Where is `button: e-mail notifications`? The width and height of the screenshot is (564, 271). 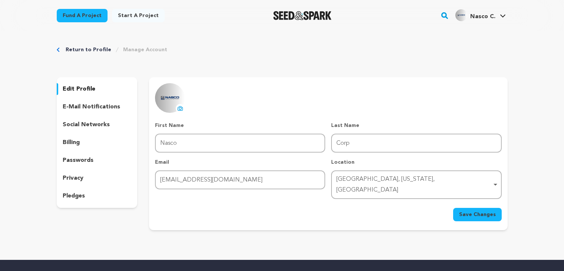
button: e-mail notifications is located at coordinates (97, 107).